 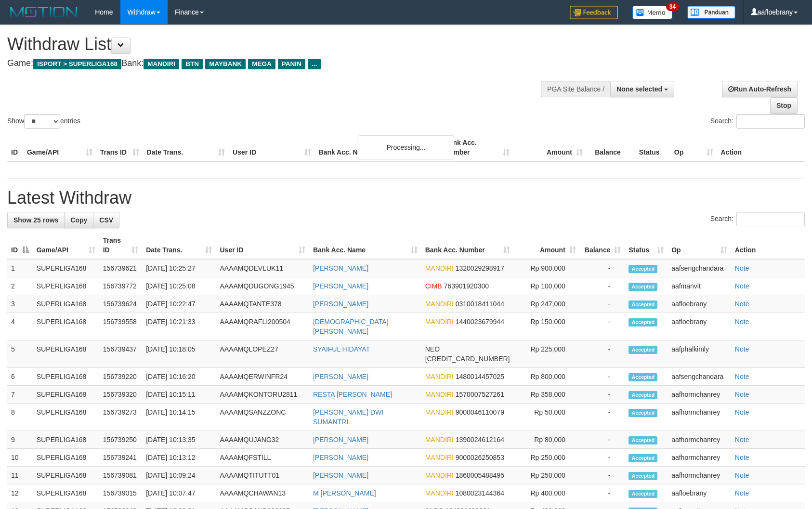 What do you see at coordinates (433, 349) in the screenshot?
I see `span: NEO` at bounding box center [433, 349].